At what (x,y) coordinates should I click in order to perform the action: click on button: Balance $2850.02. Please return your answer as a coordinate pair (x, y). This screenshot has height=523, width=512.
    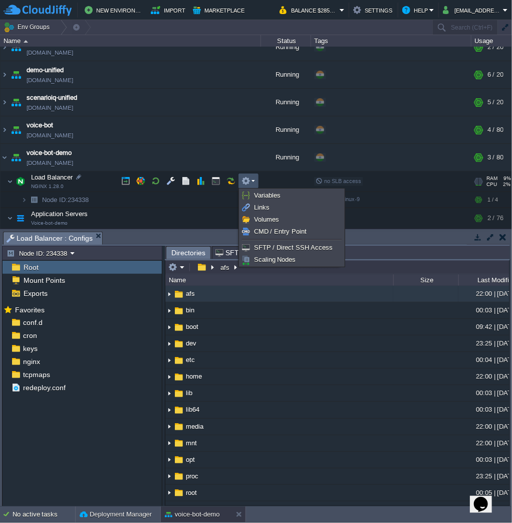
    Looking at the image, I should click on (310, 10).